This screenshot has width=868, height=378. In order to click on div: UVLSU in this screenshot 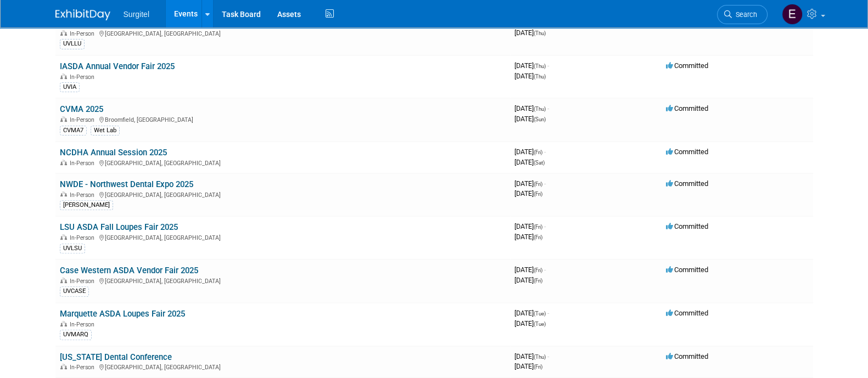, I will do `click(72, 249)`.